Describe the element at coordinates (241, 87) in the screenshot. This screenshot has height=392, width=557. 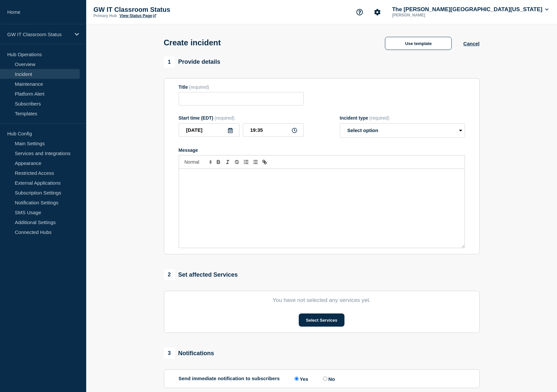
I see `div: Title` at that location.